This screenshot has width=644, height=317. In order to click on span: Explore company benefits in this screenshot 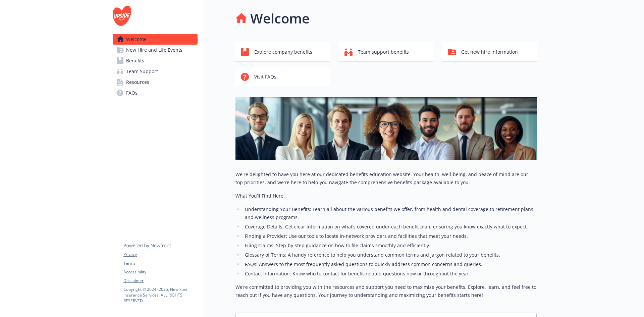, I will do `click(283, 52)`.